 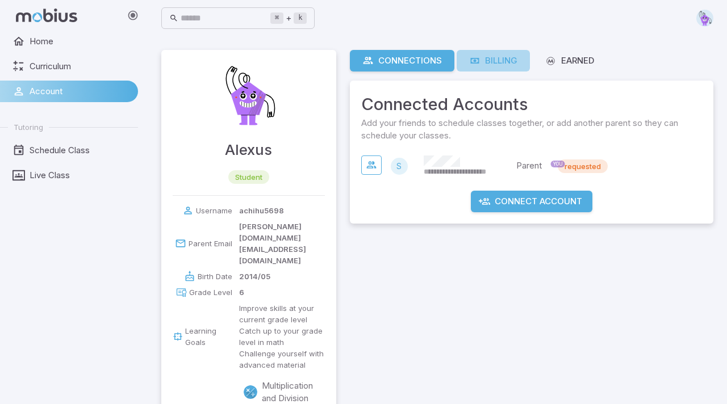 What do you see at coordinates (80, 151) in the screenshot?
I see `span: Schedule Class` at bounding box center [80, 151].